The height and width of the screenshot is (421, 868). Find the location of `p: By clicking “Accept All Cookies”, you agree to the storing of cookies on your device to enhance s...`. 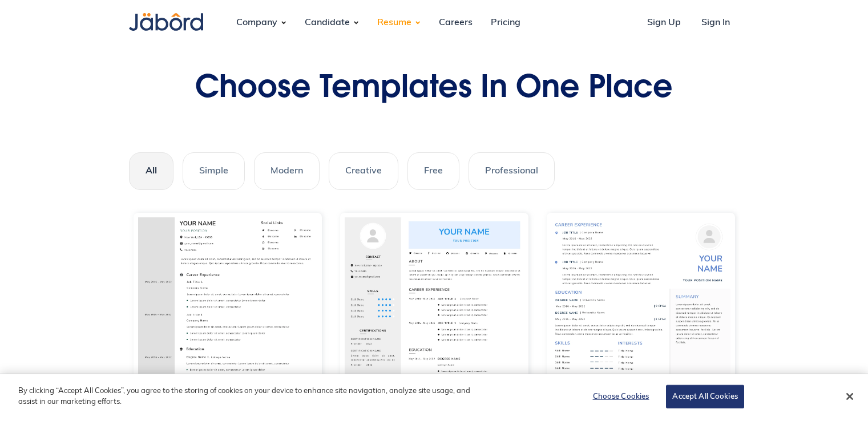

p: By clicking “Accept All Cookies”, you agree to the storing of cookies on your device to enhance s... is located at coordinates (248, 396).